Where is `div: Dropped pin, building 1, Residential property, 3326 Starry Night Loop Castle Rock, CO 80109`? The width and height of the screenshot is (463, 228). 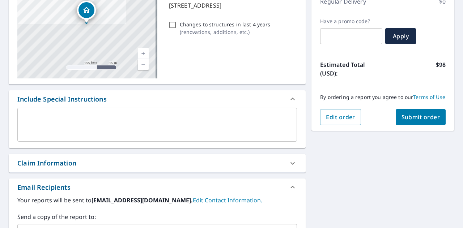
div: Dropped pin, building 1, Residential property, 3326 Starry Night Loop Castle Rock, CO 80109 is located at coordinates (86, 12).